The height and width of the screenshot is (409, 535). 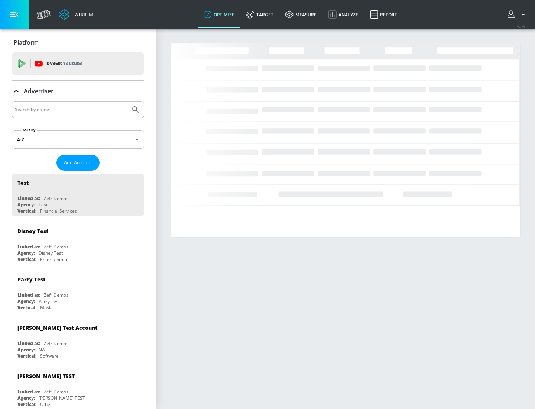 What do you see at coordinates (301, 14) in the screenshot?
I see `a: measure` at bounding box center [301, 14].